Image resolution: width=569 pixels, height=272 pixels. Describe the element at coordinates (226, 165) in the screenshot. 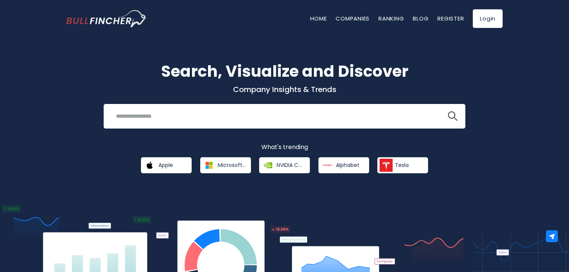

I see `a: Microsoft Corporation` at that location.